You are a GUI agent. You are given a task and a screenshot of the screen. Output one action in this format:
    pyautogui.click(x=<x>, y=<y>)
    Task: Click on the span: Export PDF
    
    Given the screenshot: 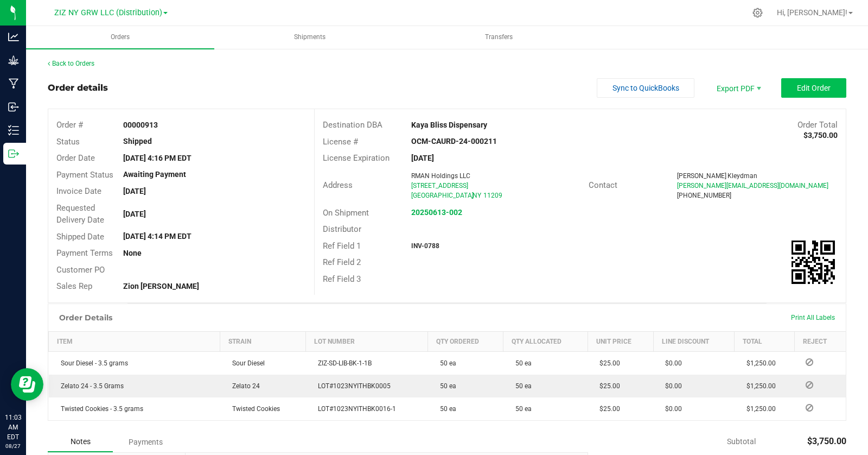 What is the action you would take?
    pyautogui.click(x=738, y=88)
    